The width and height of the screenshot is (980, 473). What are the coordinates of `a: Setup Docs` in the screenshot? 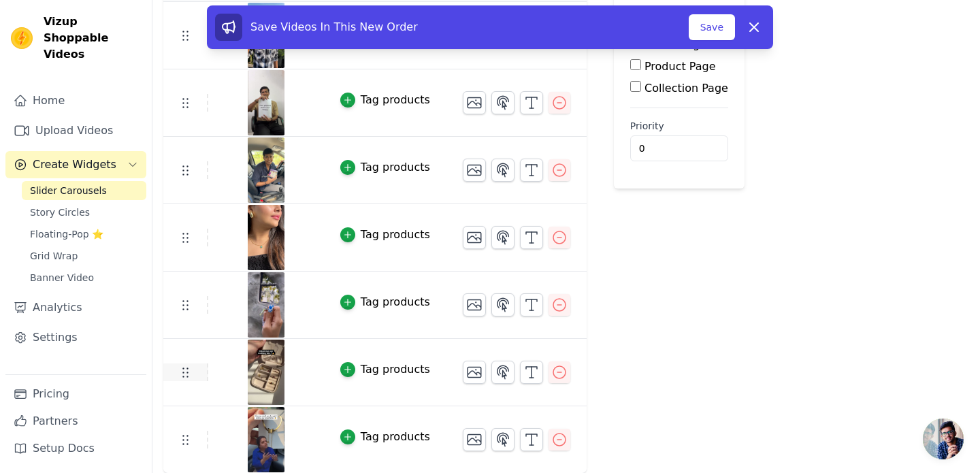 It's located at (75, 448).